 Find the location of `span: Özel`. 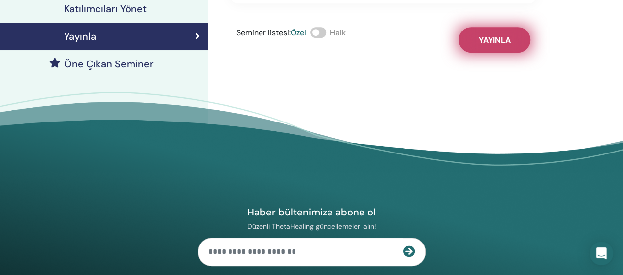

span: Özel is located at coordinates (298, 32).